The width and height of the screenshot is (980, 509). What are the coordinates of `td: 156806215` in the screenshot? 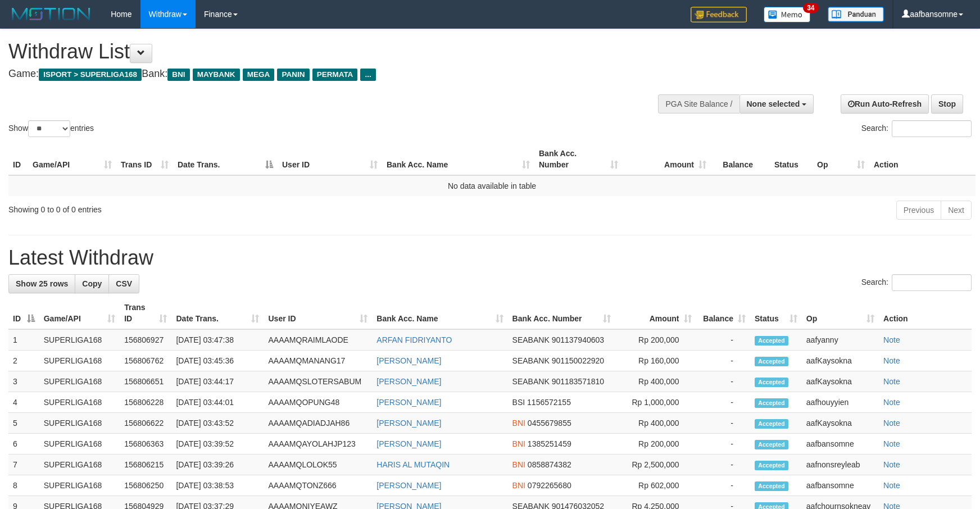 It's located at (146, 464).